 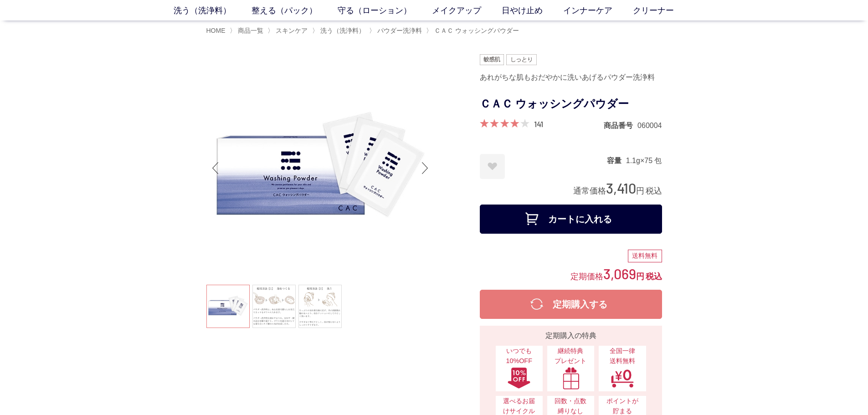 What do you see at coordinates (399, 30) in the screenshot?
I see `a: パウダー洗浄料` at bounding box center [399, 30].